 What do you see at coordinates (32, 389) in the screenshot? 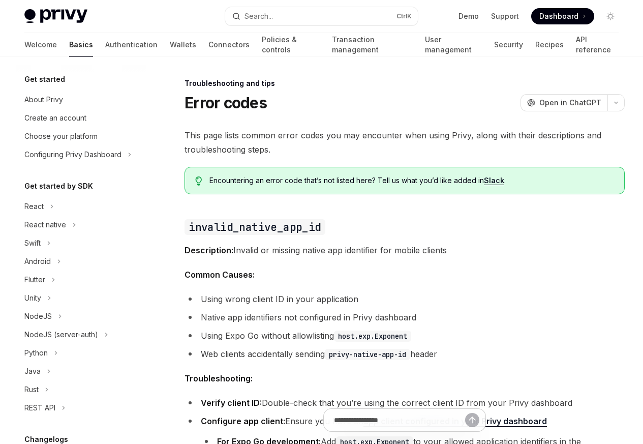
I see `div: Rust` at bounding box center [32, 389].